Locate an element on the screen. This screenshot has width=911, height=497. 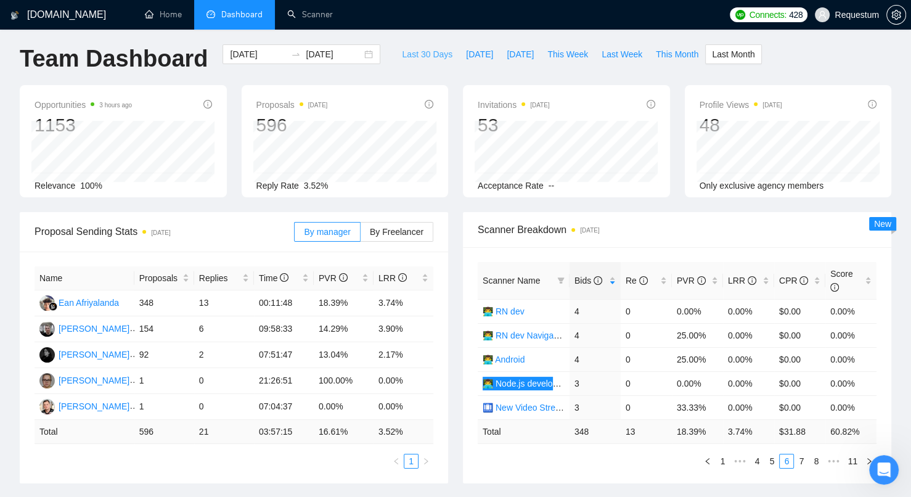
button: Last Month is located at coordinates (733, 54).